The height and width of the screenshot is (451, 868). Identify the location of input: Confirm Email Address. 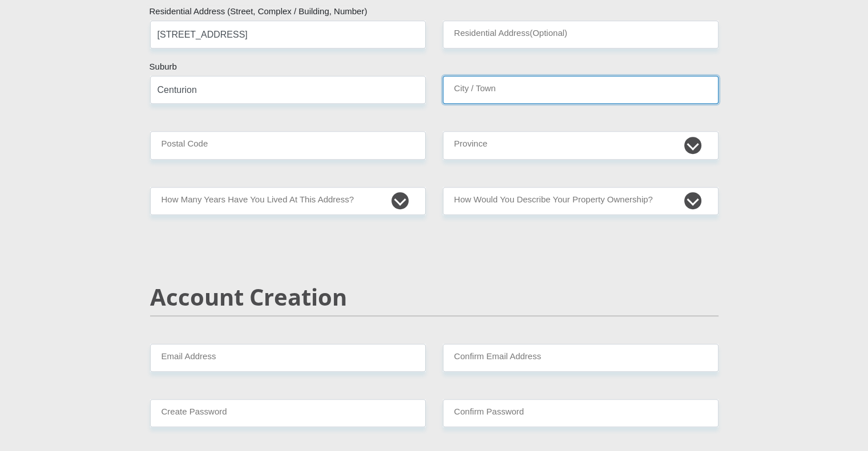
(581, 358).